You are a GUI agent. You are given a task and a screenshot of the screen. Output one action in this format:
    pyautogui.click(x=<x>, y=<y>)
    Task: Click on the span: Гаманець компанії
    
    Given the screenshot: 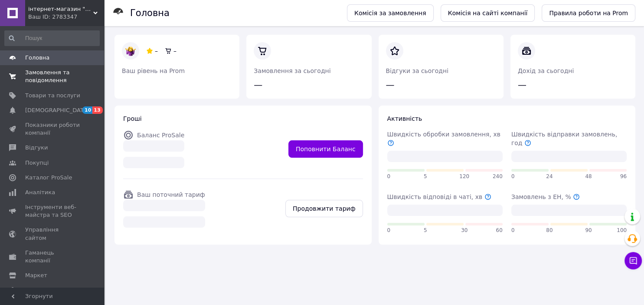 What is the action you would take?
    pyautogui.click(x=53, y=257)
    